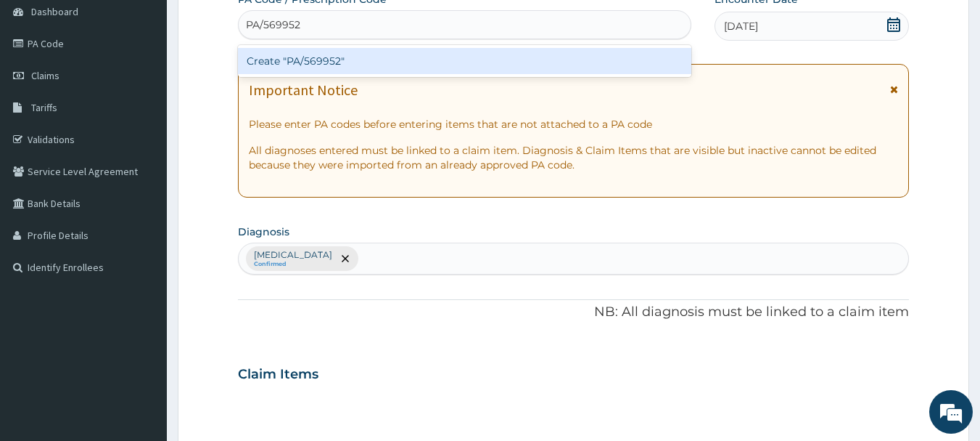  Describe the element at coordinates (574, 158) in the screenshot. I see `p: All diagnoses entered must be linked to a claim item. Diagnosis & Claim Items that are visible bu...` at that location.